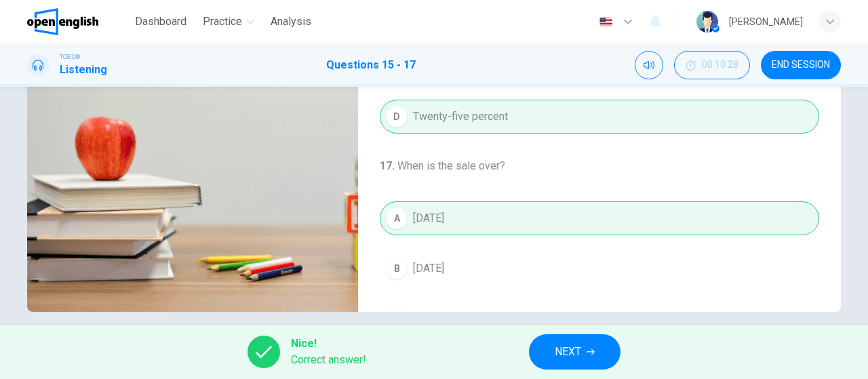  Describe the element at coordinates (229, 22) in the screenshot. I see `button: Practice` at that location.